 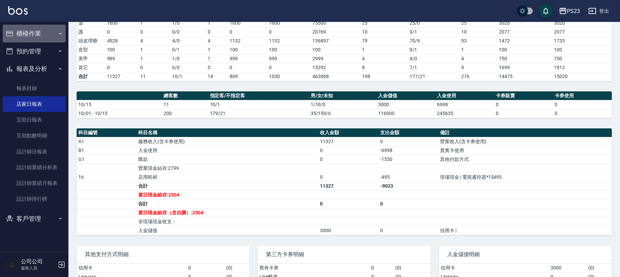 What do you see at coordinates (227, 159) in the screenshot?
I see `td: 匯款` at bounding box center [227, 159].